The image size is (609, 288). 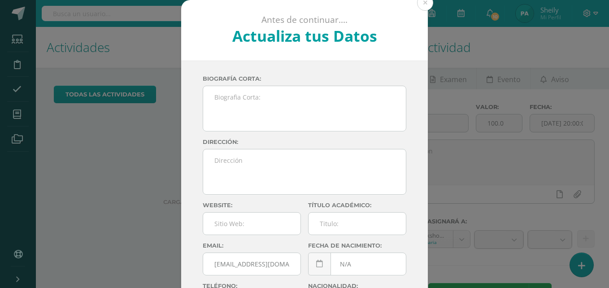 What do you see at coordinates (305, 142) in the screenshot?
I see `label: Dirección:` at bounding box center [305, 142].